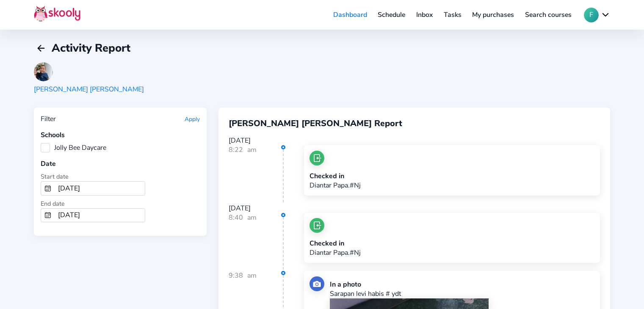 The image size is (644, 309). I want to click on div: Date, so click(120, 164).